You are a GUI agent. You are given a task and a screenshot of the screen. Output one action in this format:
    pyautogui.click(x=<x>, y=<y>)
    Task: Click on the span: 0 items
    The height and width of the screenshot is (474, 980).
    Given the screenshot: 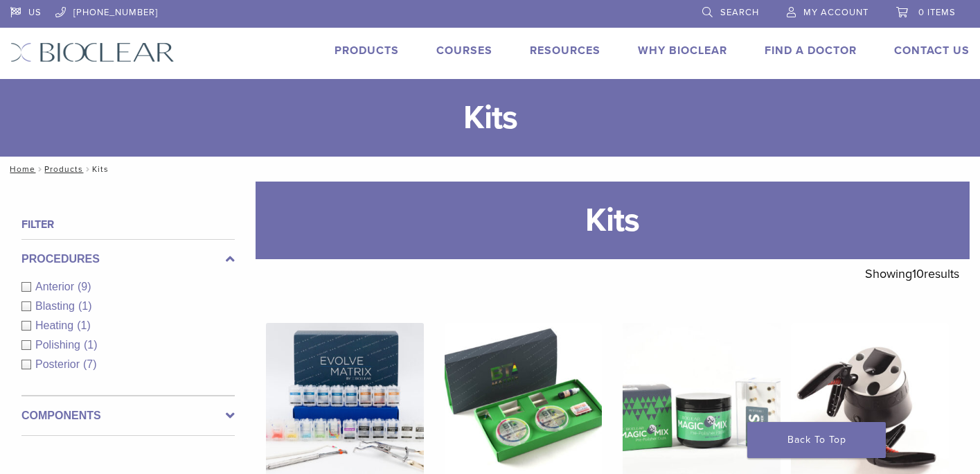 What is the action you would take?
    pyautogui.click(x=937, y=12)
    